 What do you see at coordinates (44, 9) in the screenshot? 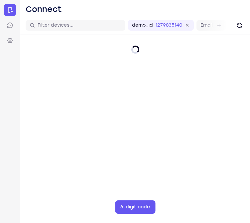
I see `h1: Connect` at bounding box center [44, 9].